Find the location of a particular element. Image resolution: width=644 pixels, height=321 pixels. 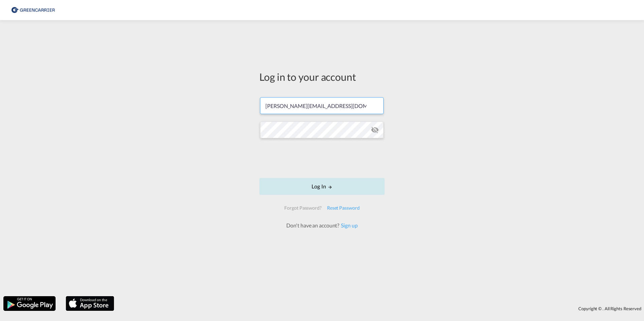

img: apple.png is located at coordinates (89, 304).